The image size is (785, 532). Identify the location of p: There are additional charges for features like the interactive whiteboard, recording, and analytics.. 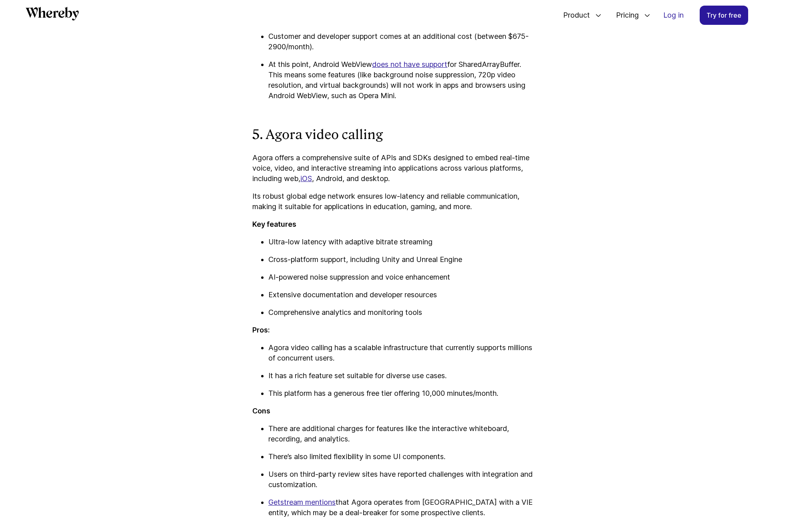
(401, 434).